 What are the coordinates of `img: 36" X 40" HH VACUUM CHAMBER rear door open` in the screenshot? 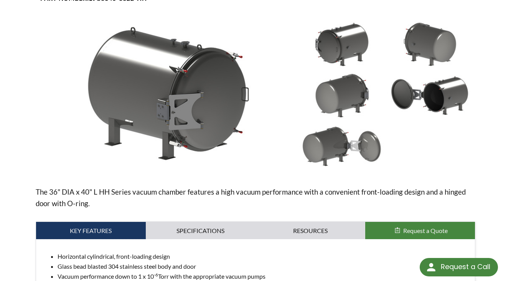 It's located at (341, 146).